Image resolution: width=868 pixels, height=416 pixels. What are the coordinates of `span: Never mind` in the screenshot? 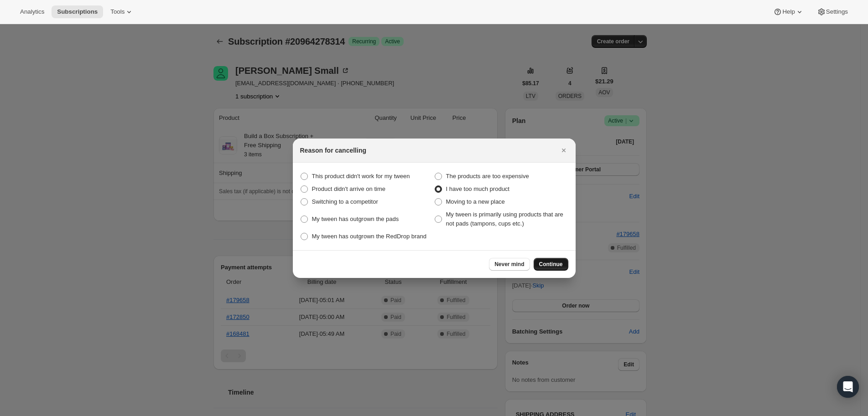 It's located at (509, 265).